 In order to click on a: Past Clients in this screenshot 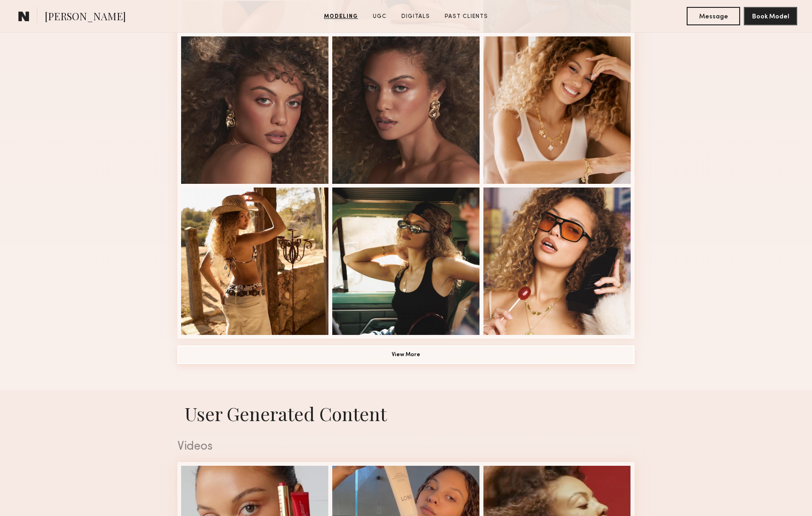, I will do `click(467, 16)`.